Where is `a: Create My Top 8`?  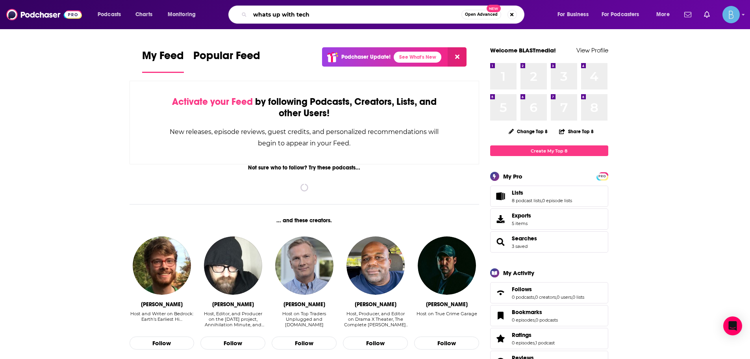
a: Create My Top 8 is located at coordinates (549, 150).